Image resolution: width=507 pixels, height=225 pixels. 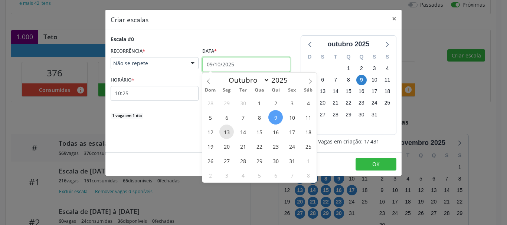 What do you see at coordinates (349, 92) in the screenshot?
I see `span: quarta-feira, 15 de outubro de 2025` at bounding box center [349, 92].